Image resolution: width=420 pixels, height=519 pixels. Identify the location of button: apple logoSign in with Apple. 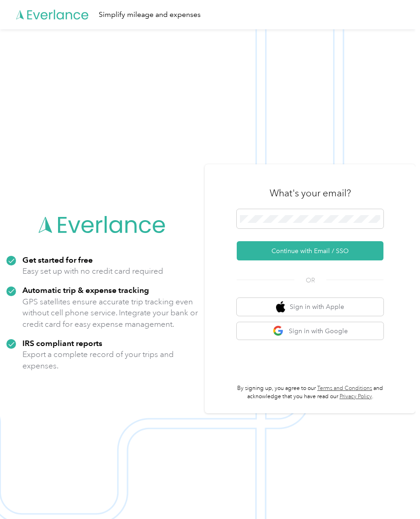
(310, 306).